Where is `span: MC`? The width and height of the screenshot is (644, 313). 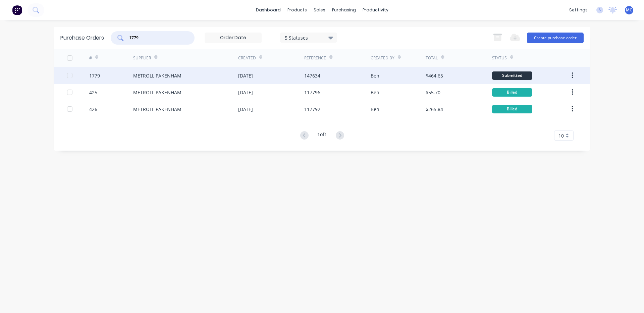
span: MC is located at coordinates (629, 10).